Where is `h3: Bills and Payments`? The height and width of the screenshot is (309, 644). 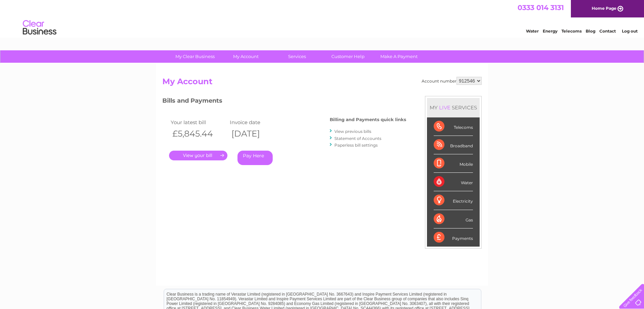 h3: Bills and Payments is located at coordinates (284, 101).